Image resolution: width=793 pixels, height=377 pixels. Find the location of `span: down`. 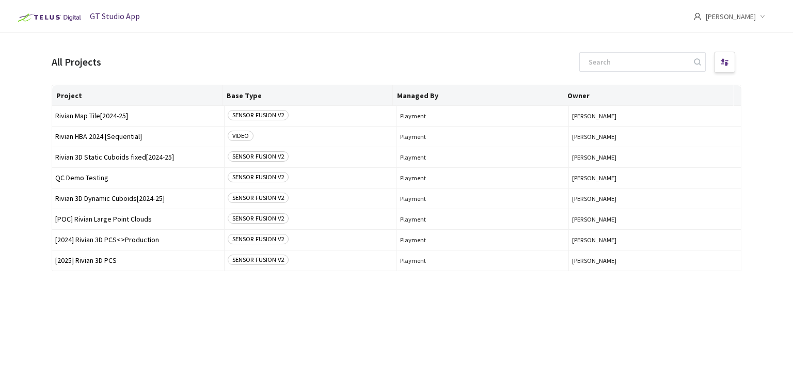

span: down is located at coordinates (763, 17).